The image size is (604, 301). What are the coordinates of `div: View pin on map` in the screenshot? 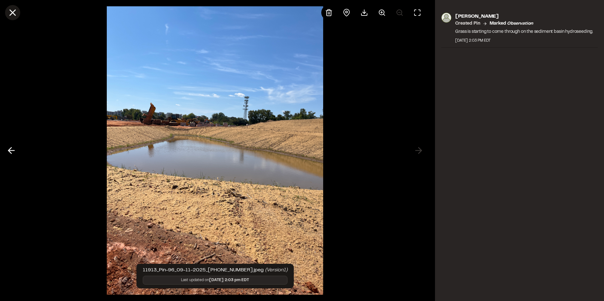 It's located at (347, 13).